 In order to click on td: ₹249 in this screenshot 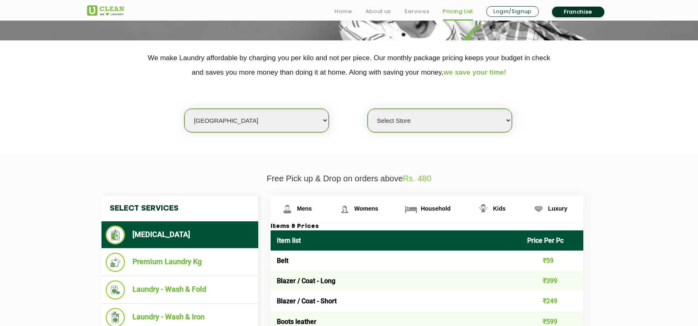, I will do `click(552, 301)`.